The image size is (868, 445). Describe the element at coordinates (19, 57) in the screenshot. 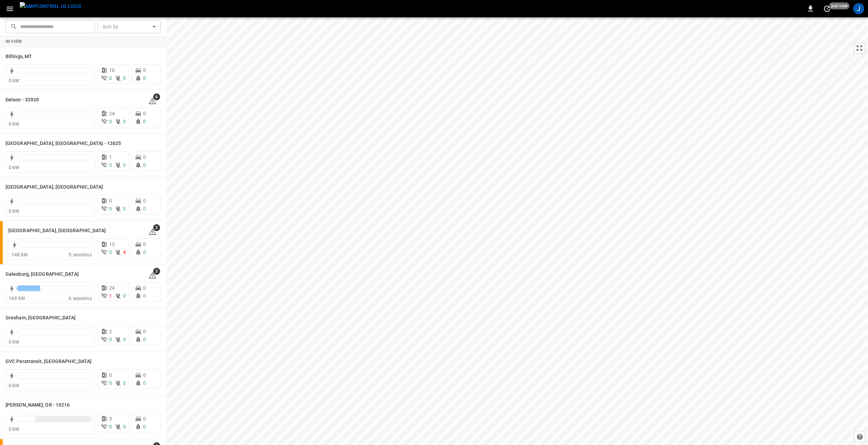

I see `h6: Billings, MT` at that location.